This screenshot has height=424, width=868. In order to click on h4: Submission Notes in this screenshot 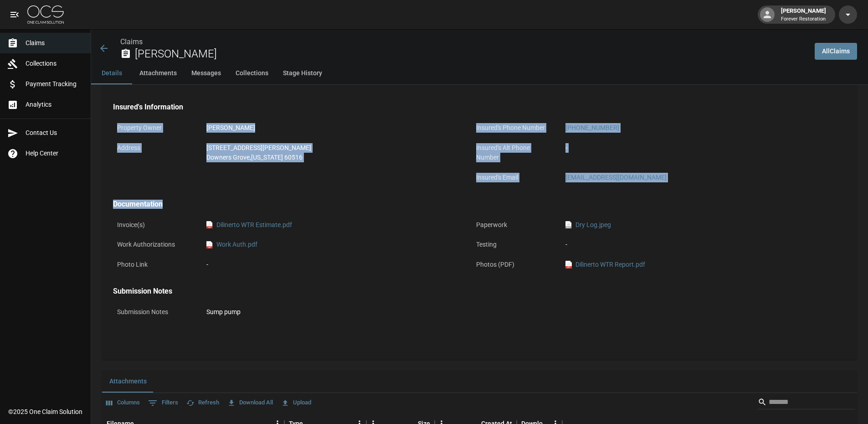, I will do `click(467, 291)`.